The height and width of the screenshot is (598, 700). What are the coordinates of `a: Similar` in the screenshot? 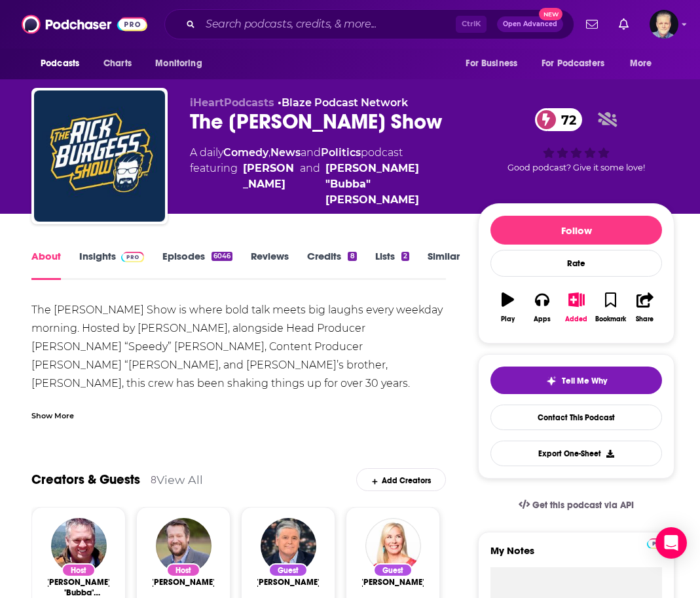 It's located at (444, 265).